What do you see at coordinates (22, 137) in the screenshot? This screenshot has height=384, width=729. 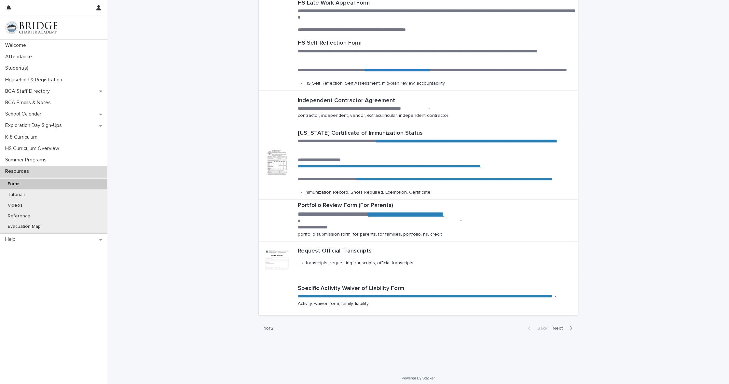 I see `p: K-8 Curriculum` at bounding box center [22, 137].